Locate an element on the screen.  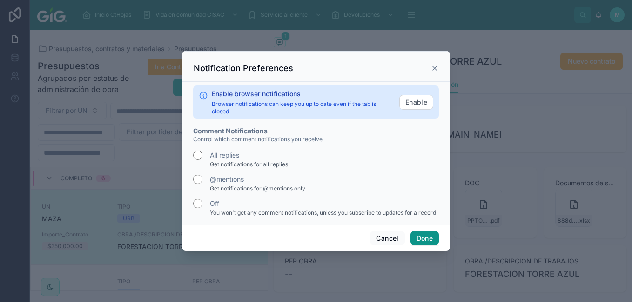
label: All replies is located at coordinates (224, 155).